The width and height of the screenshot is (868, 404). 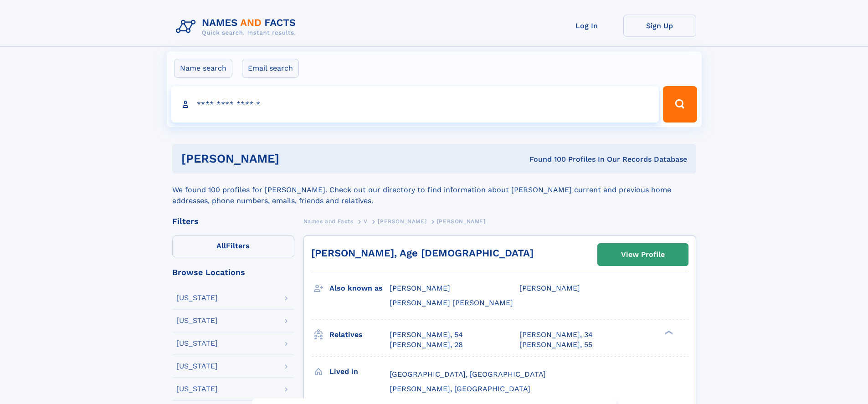 I want to click on label: Filters, so click(x=233, y=246).